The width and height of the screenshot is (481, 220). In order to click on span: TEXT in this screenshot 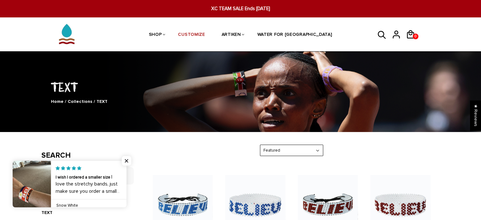, I will do `click(102, 101)`.